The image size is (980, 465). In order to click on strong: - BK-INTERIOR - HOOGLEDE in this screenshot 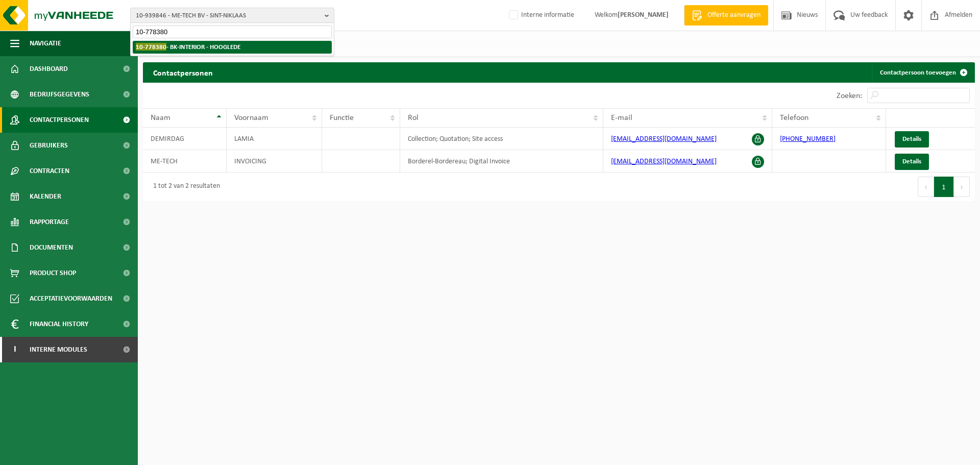, I will do `click(188, 47)`.